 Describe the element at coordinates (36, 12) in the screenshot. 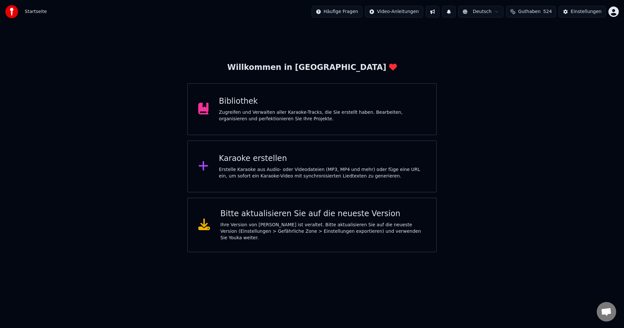

I see `nav: breadcrumb` at that location.